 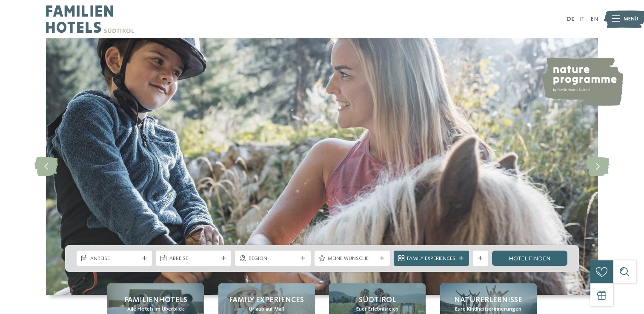 What do you see at coordinates (488, 300) in the screenshot?
I see `span: Naturerlebnisse` at bounding box center [488, 300].